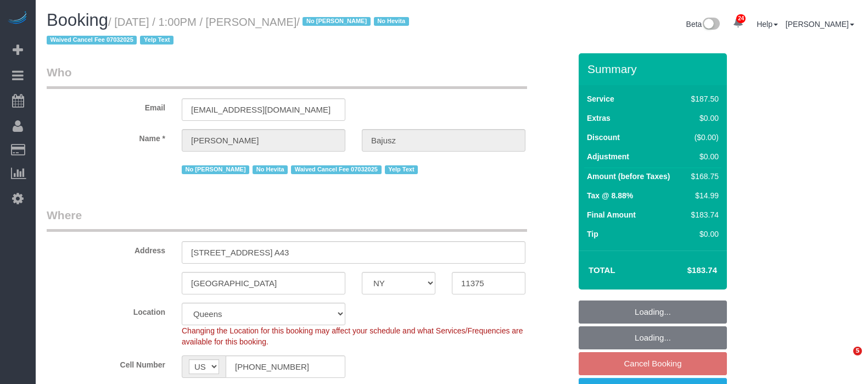 The image size is (868, 384). I want to click on span: 24, so click(740, 18).